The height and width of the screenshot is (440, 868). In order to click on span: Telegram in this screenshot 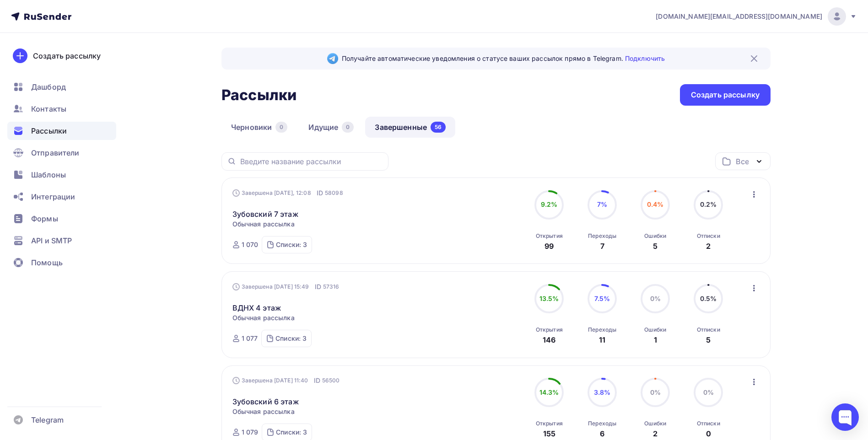, I will do `click(47, 420)`.